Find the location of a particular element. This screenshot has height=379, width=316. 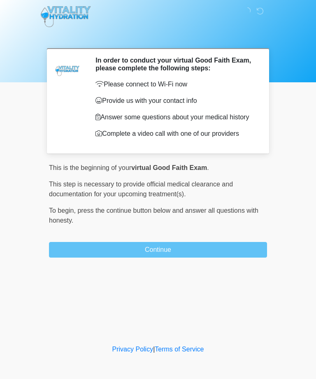

span: This step is necessary to provide official medical clearance and documentation for your upcoming ... is located at coordinates (141, 189).